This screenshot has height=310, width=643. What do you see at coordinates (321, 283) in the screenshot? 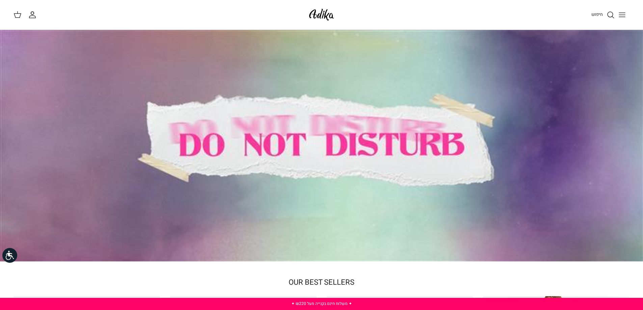
I see `a: OUR BEST SELLERS` at bounding box center [321, 283].